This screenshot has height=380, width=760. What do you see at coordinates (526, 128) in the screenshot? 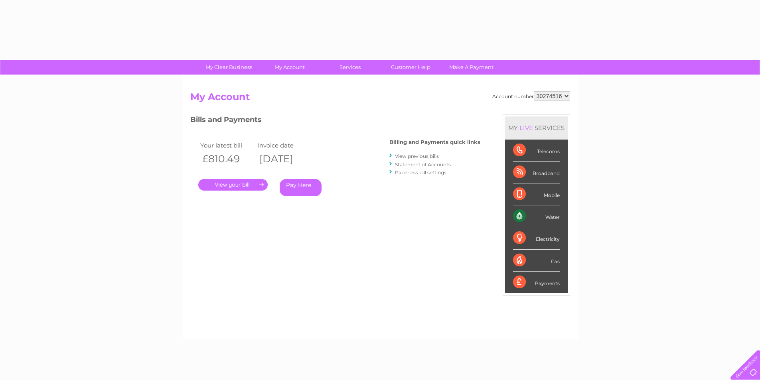
I see `div: LIVE` at bounding box center [526, 128].